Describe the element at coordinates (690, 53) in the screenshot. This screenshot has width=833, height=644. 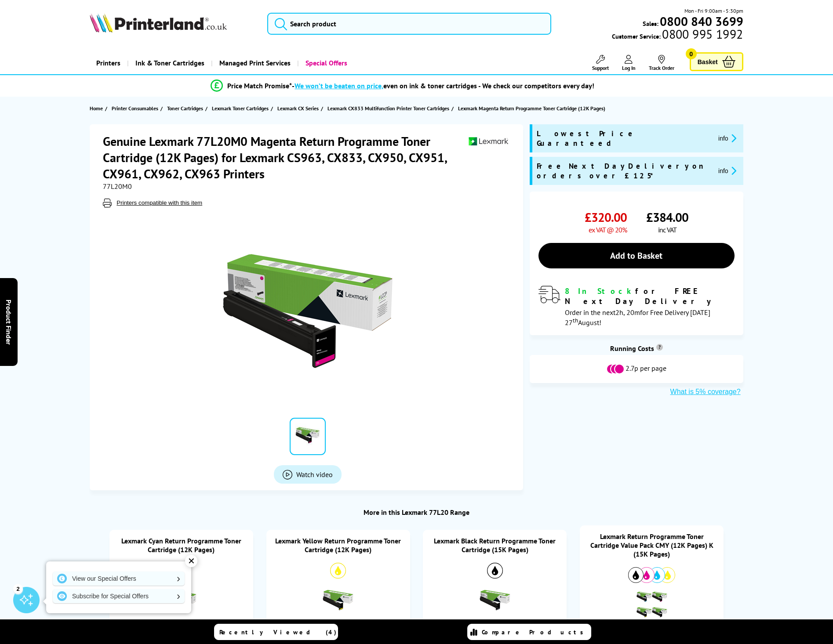
I see `span: 0` at that location.